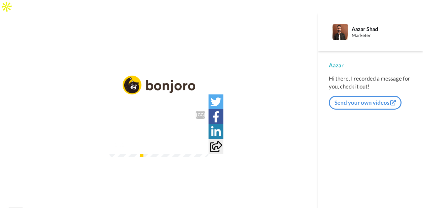 Image resolution: width=423 pixels, height=208 pixels. Describe the element at coordinates (366, 103) in the screenshot. I see `button: Send your own videos` at that location.